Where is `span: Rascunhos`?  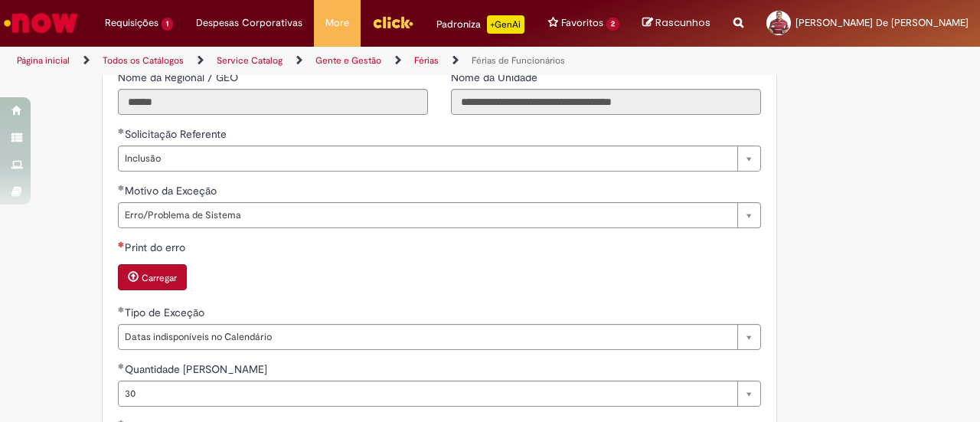
span: Rascunhos is located at coordinates (683, 22).